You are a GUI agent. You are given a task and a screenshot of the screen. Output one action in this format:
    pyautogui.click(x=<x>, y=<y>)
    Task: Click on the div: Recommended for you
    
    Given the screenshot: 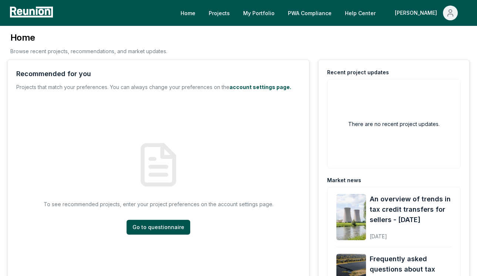 What is the action you would take?
    pyautogui.click(x=54, y=74)
    